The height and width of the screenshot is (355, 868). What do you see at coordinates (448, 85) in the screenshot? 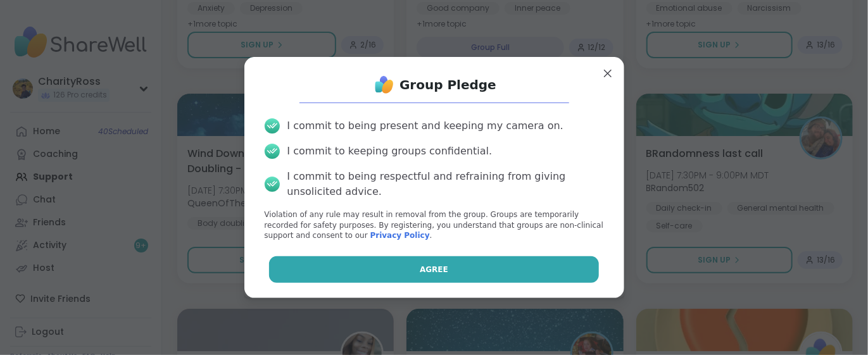
I see `h1: Group Pledge` at bounding box center [448, 85].